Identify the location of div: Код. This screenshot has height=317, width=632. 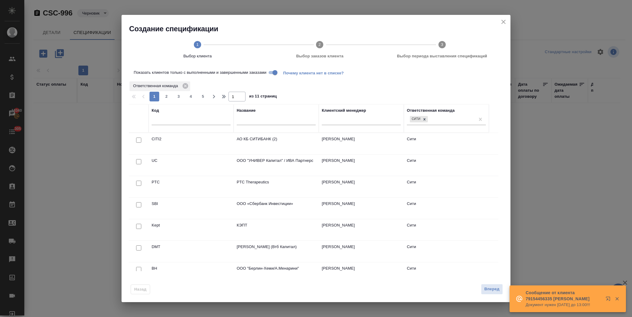
(155, 111).